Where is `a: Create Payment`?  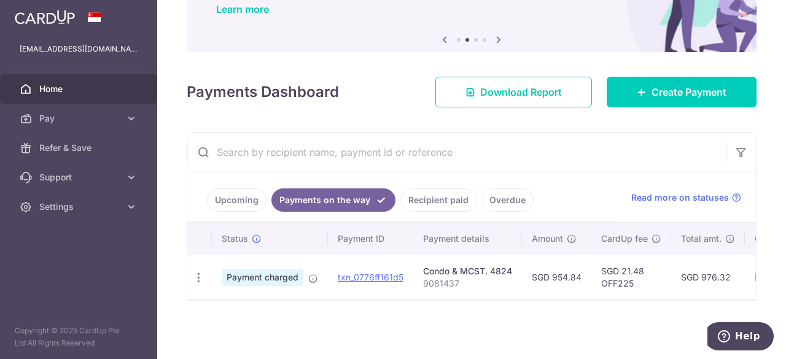 a: Create Payment is located at coordinates (681, 92).